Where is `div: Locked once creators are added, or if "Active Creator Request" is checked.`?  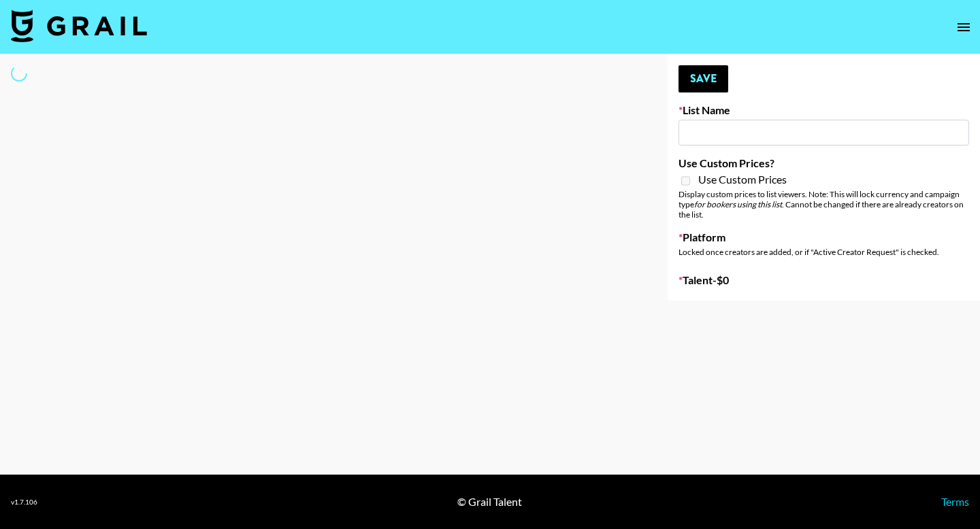 div: Locked once creators are added, or if "Active Creator Request" is checked. is located at coordinates (823, 252).